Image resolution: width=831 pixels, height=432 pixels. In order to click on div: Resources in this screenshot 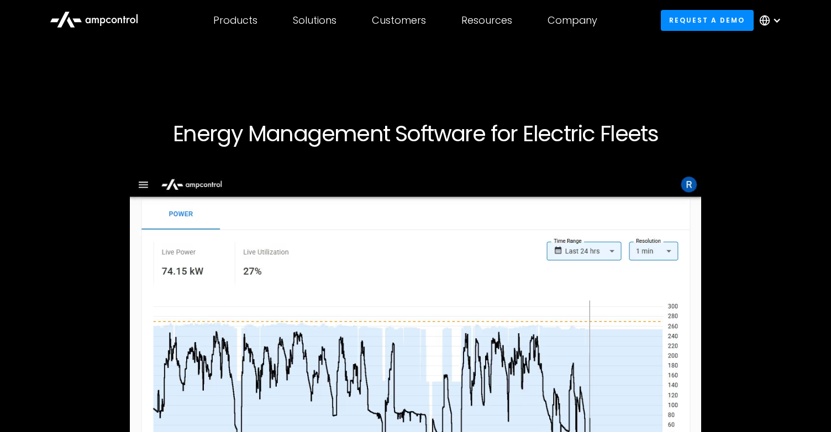, I will do `click(487, 20)`.